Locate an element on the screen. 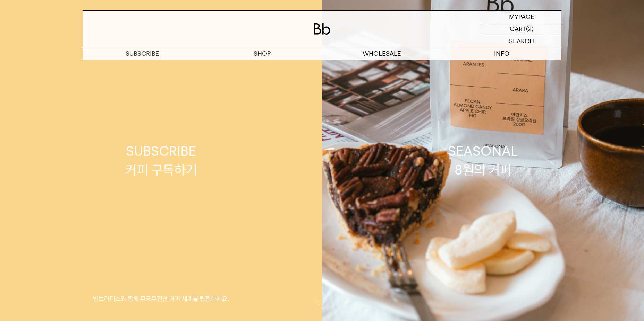 This screenshot has height=321, width=644. a: SUBSCRIBE is located at coordinates (143, 54).